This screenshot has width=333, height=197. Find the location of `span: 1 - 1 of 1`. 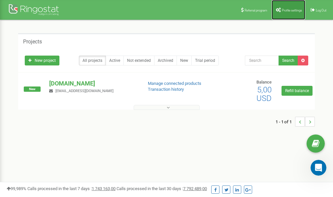

span: 1 - 1 of 1 is located at coordinates (285, 122).